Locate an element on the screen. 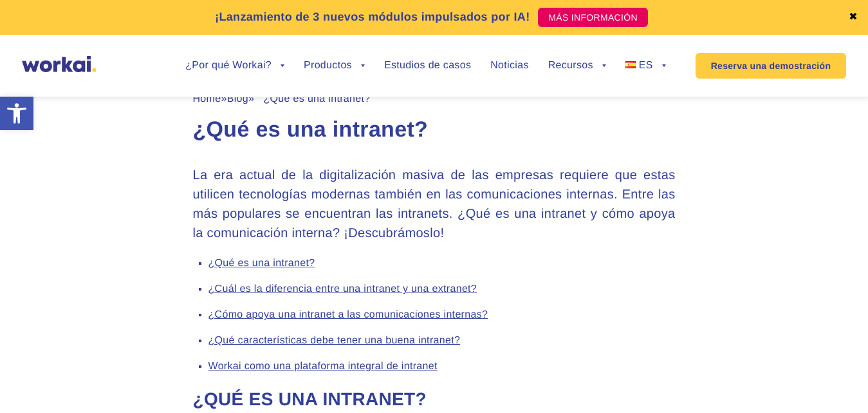 The height and width of the screenshot is (413, 868). a: ¿Qué características debe tener una buena intranet? is located at coordinates (334, 340).